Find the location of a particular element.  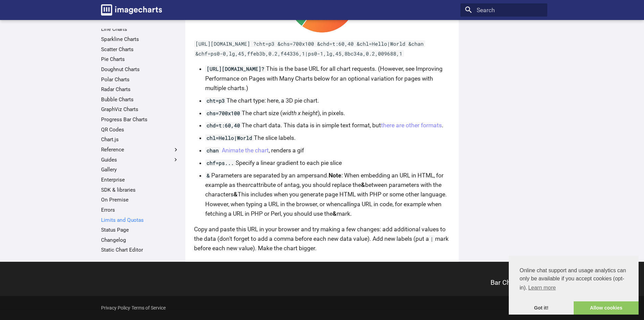

code: chs=700x100 is located at coordinates (223, 113).